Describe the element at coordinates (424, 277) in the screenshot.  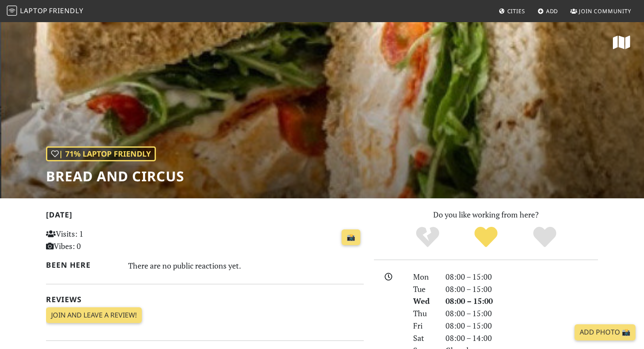
I see `div: Mon` at that location.